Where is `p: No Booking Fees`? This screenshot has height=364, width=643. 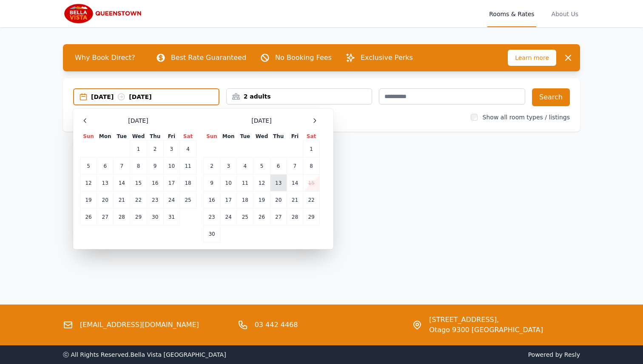
p: No Booking Fees is located at coordinates (304, 58).